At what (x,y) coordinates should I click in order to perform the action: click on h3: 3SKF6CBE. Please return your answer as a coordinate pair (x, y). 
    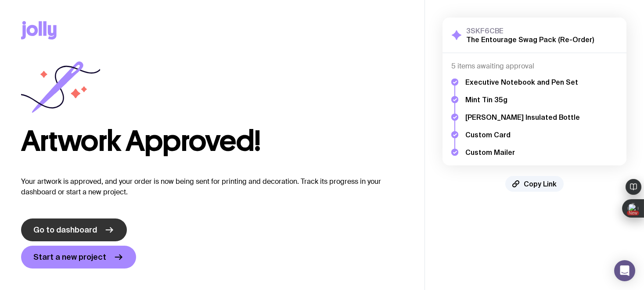
    Looking at the image, I should click on (530, 31).